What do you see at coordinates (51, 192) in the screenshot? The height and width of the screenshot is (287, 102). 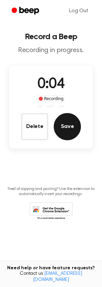 I see `p: Tired of copying and pasting? Use the extension to automatically insert your recordings.` at bounding box center [51, 192].